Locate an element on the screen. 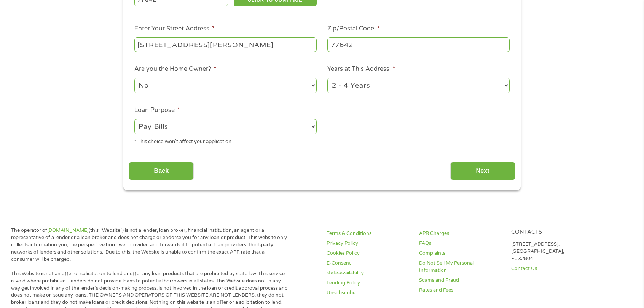 The width and height of the screenshot is (644, 308). label: Are you the Home Owner? is located at coordinates (175, 69).